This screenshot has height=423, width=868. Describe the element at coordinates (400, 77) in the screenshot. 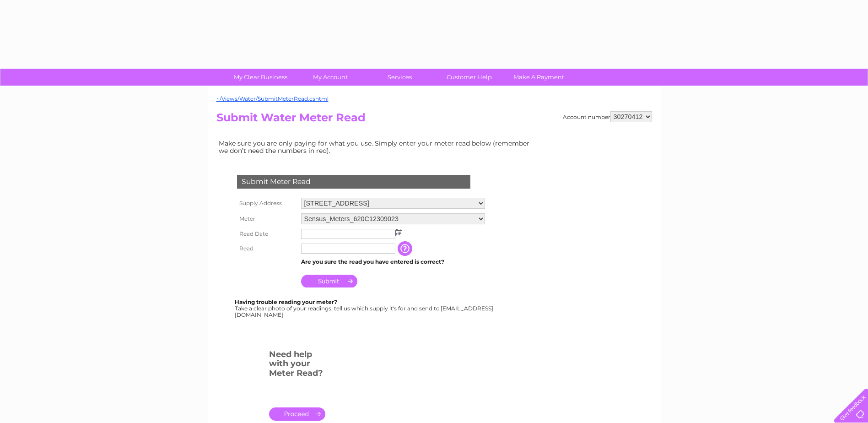

I see `a: Services` at that location.